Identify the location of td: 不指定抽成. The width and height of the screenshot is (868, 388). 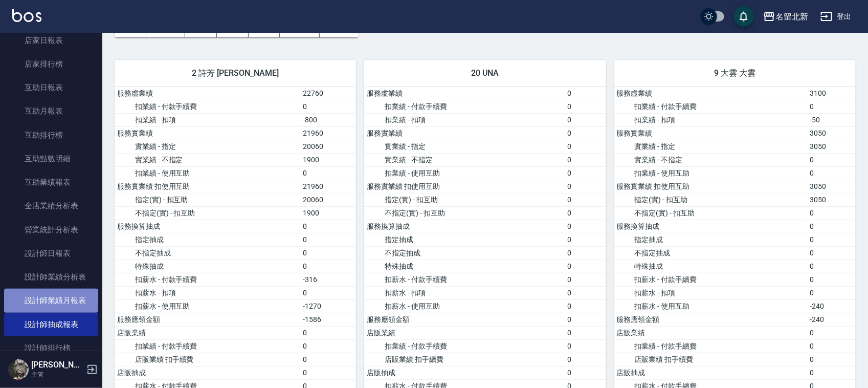
(464, 253).